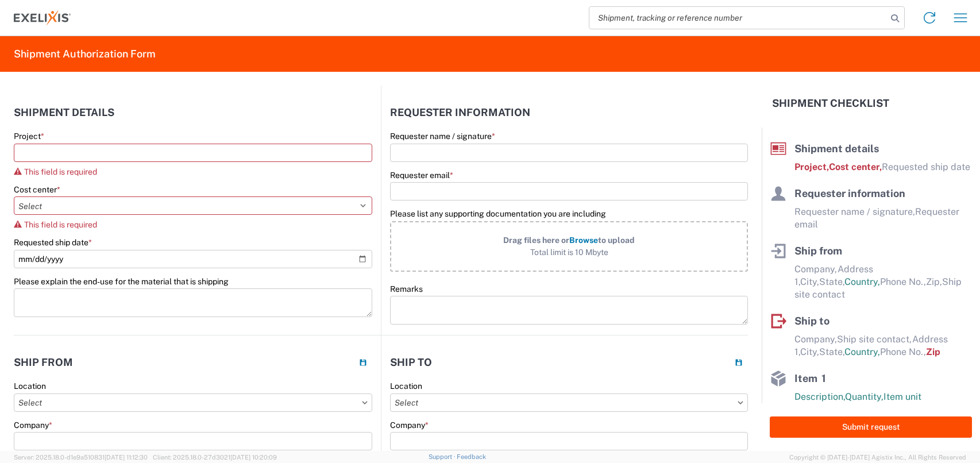  What do you see at coordinates (831, 103) in the screenshot?
I see `h2: Shipment Checklist` at bounding box center [831, 103].